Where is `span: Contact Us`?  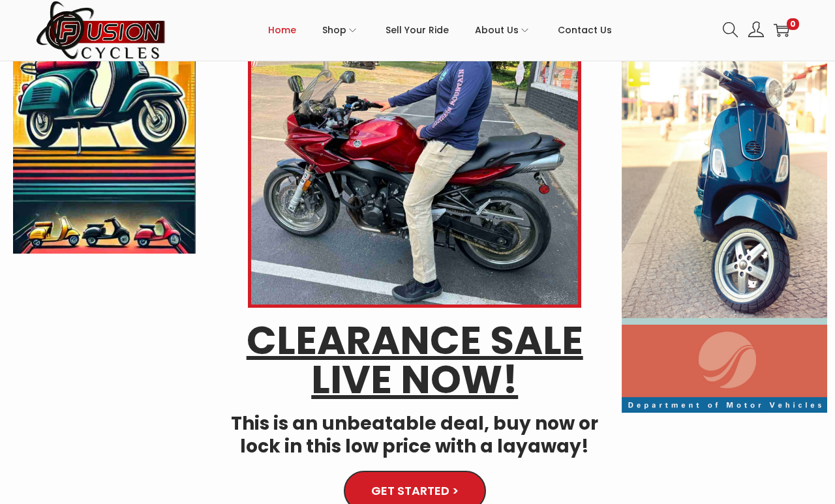 span: Contact Us is located at coordinates (585, 30).